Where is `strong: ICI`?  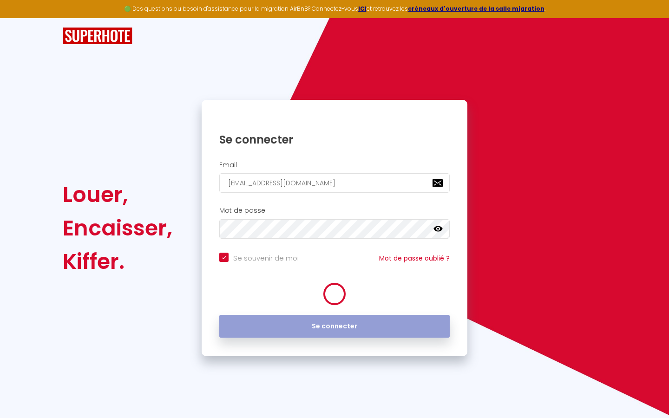
strong: ICI is located at coordinates (363, 8).